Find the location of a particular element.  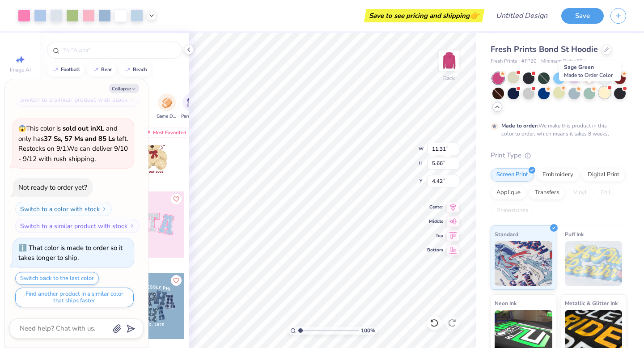

img: Switch to a color with stock is located at coordinates (104, 209).